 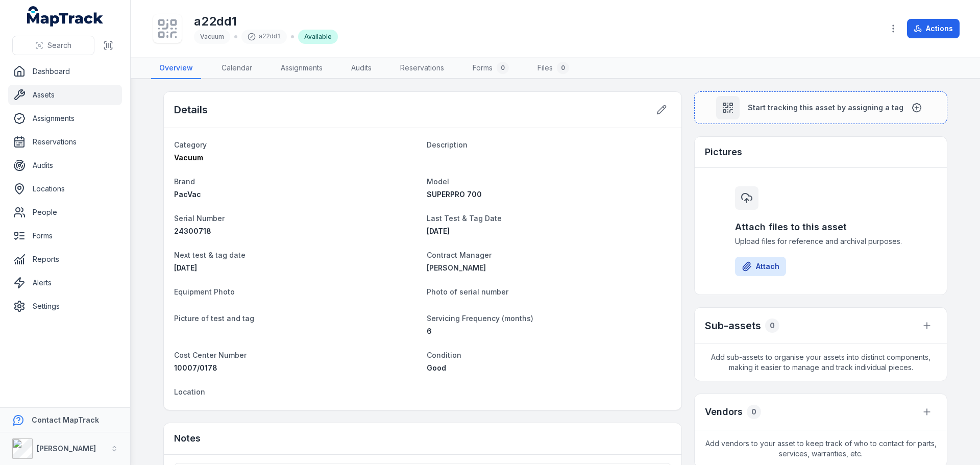 I want to click on span: Equipment Photo, so click(x=204, y=292).